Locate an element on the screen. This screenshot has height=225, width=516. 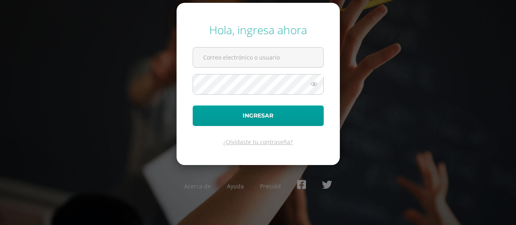
button: Ingresar is located at coordinates (258, 116).